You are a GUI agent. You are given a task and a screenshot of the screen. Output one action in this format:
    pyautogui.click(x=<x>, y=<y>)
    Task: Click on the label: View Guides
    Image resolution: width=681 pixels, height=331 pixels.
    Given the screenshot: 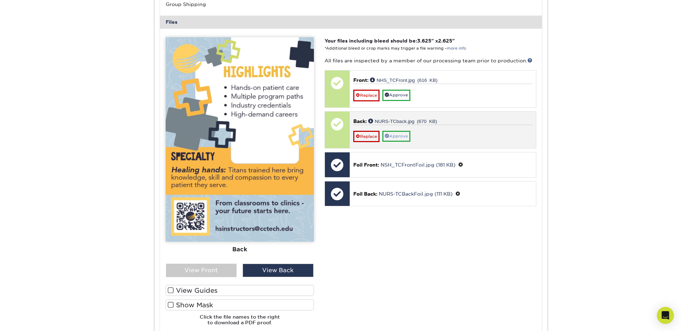 What is the action you would take?
    pyautogui.click(x=240, y=290)
    